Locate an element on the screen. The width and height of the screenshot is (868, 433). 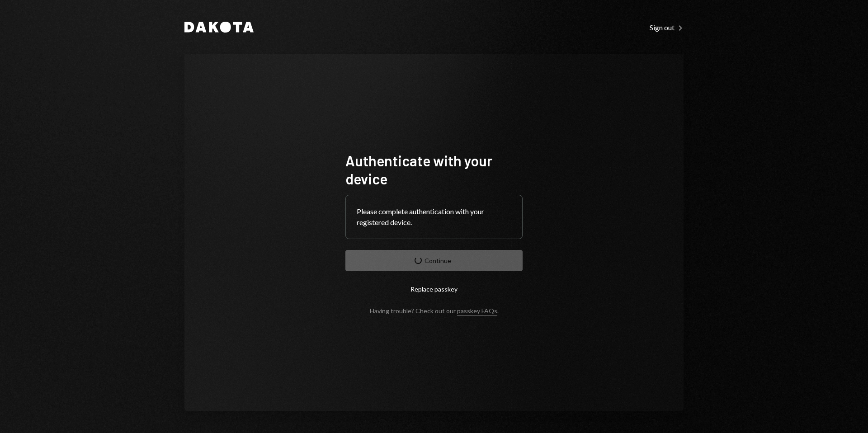
h1: Authenticate with your device is located at coordinates (434, 169).